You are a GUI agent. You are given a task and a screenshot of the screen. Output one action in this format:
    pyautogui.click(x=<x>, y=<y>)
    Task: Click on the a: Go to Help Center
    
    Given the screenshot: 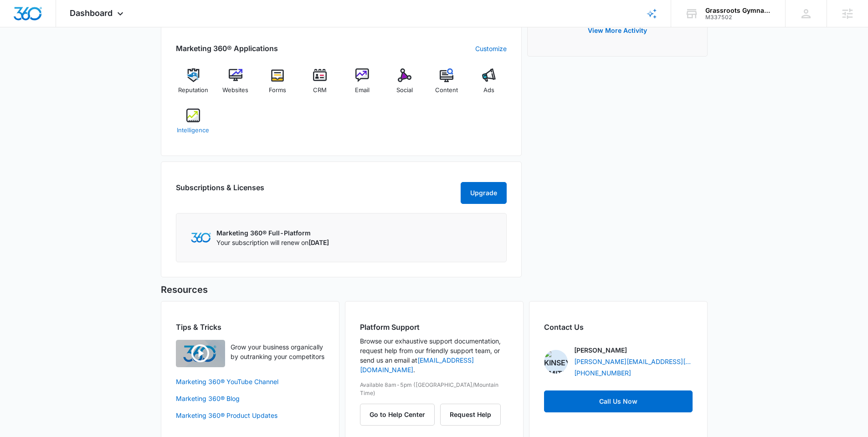 What is the action you would take?
    pyautogui.click(x=400, y=414)
    